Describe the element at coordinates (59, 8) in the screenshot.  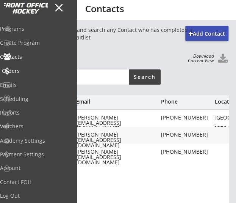
I see `button: close` at that location.